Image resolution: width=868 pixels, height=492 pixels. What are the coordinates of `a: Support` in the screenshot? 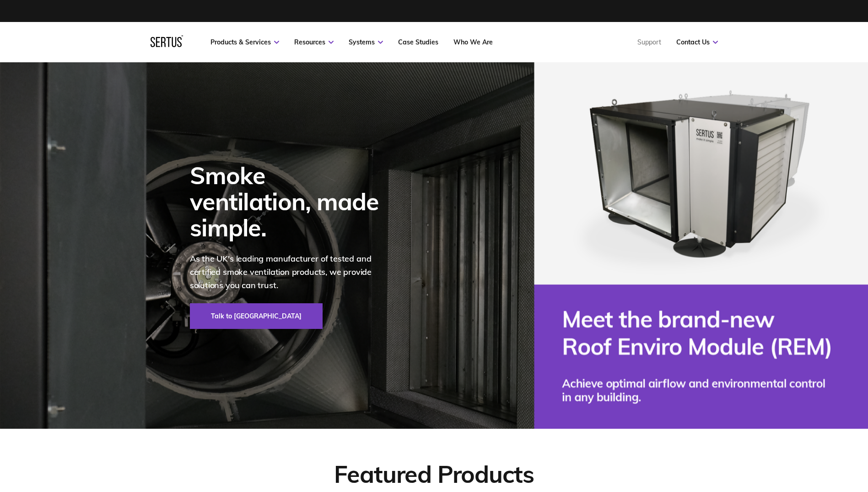 It's located at (649, 42).